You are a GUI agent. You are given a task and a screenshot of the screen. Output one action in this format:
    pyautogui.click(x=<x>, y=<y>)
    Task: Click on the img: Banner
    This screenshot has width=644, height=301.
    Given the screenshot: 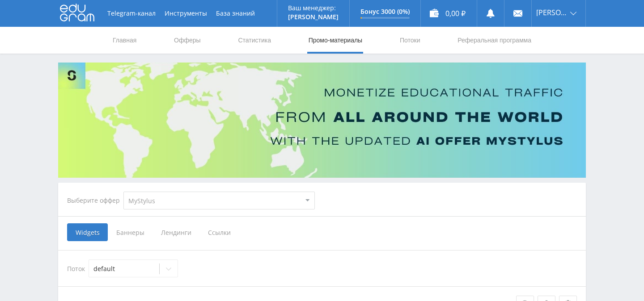 What is the action you would take?
    pyautogui.click(x=322, y=120)
    